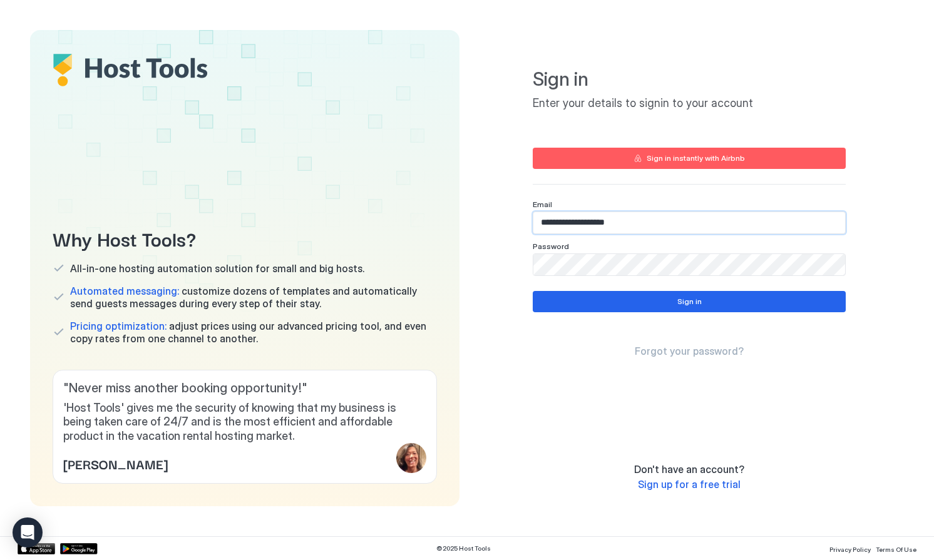 This screenshot has height=560, width=934. What do you see at coordinates (37, 549) in the screenshot?
I see `a: App Store` at bounding box center [37, 549].